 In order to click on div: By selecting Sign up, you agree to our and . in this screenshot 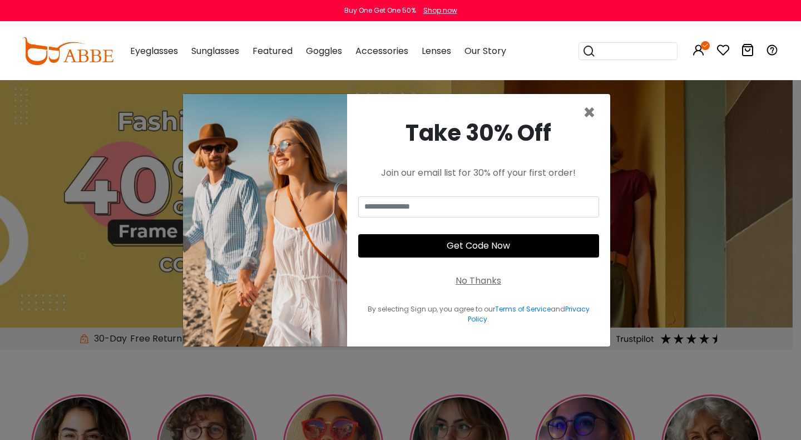, I will do `click(478, 314)`.